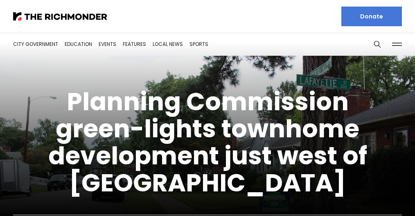 The width and height of the screenshot is (415, 216). What do you see at coordinates (168, 44) in the screenshot?
I see `a: Local News` at bounding box center [168, 44].